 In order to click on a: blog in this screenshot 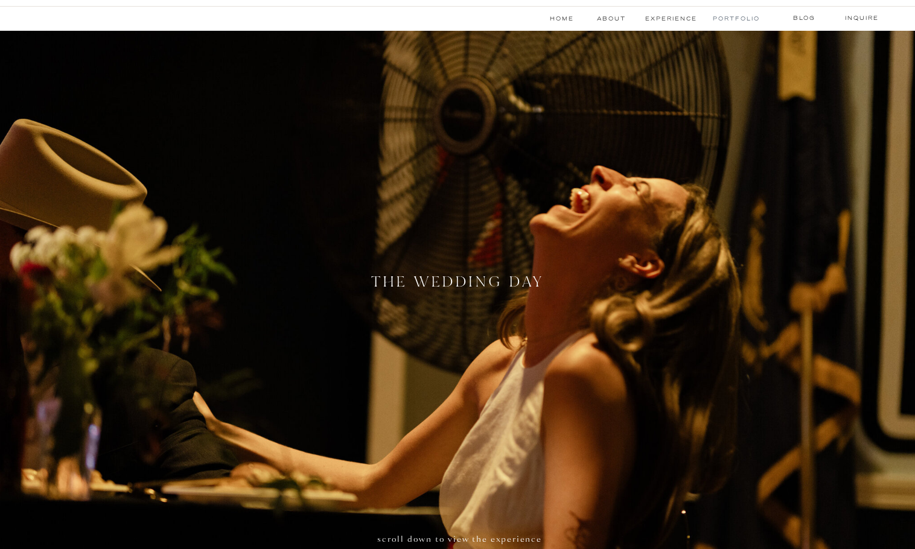, I will do `click(804, 18)`.